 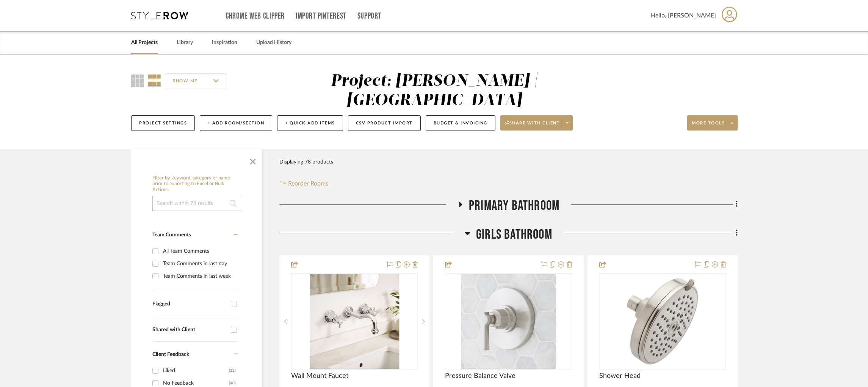 What do you see at coordinates (354, 321) in the screenshot?
I see `div: 1` at bounding box center [354, 321].